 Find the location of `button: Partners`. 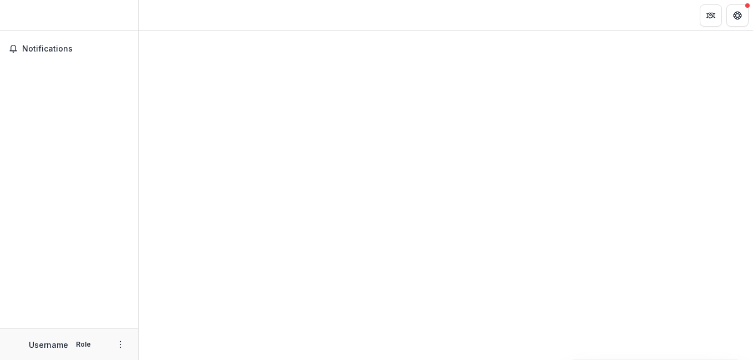

button: Partners is located at coordinates (711, 16).